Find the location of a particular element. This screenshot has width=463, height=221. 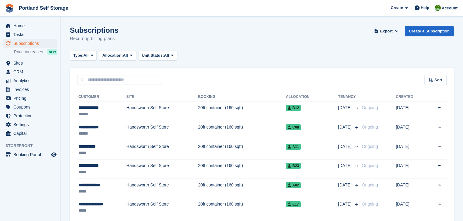

a: Create a Subscription is located at coordinates (429, 31).